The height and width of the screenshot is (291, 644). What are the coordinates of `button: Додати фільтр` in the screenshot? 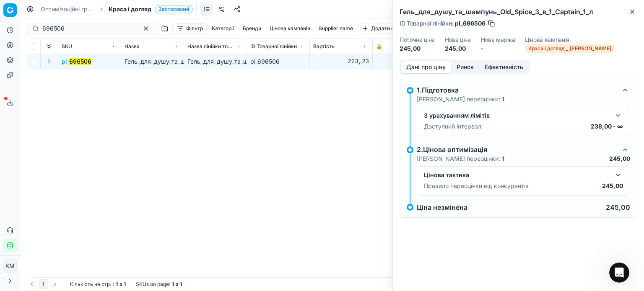 It's located at (385, 28).